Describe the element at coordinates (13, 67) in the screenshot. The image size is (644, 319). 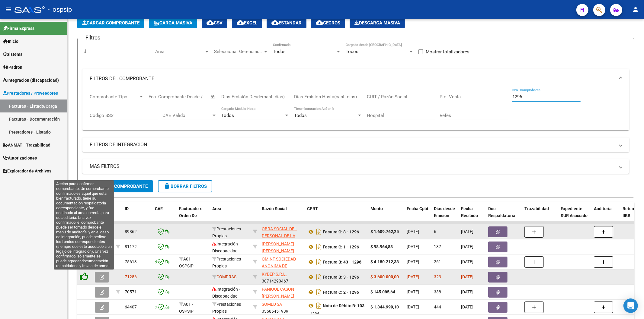
I see `span: Padrón` at that location.